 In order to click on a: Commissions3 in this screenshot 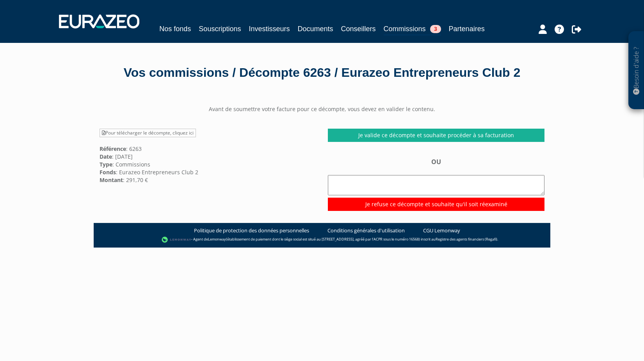, I will do `click(412, 29)`.